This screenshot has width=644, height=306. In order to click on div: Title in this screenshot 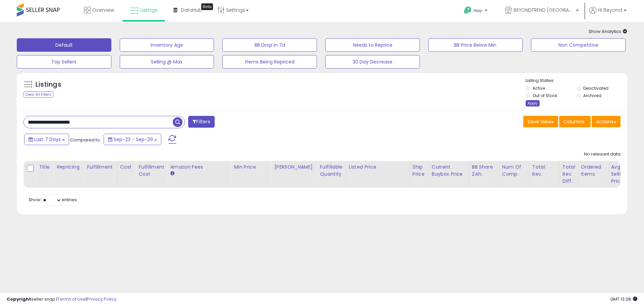, I will do `click(45, 167)`.